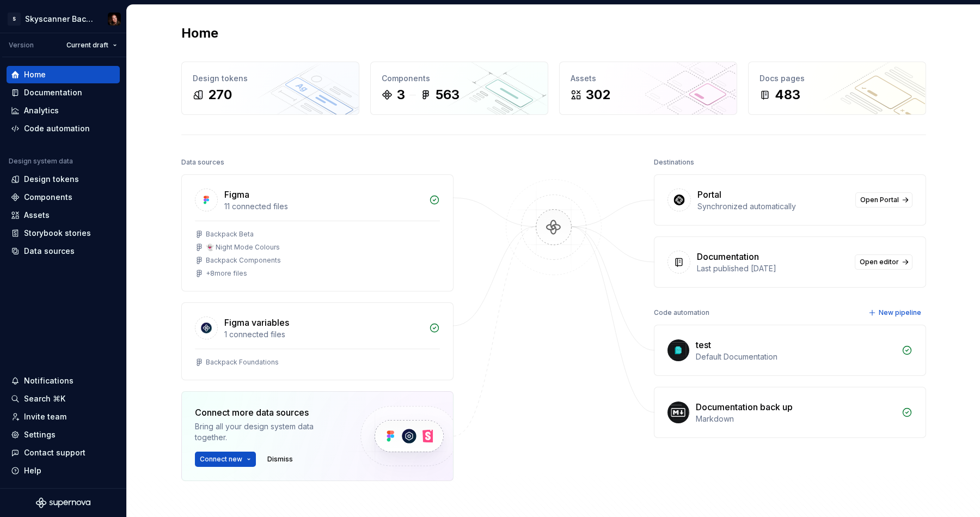 The width and height of the screenshot is (980, 517). Describe the element at coordinates (647, 88) in the screenshot. I see `a: Assets302` at that location.